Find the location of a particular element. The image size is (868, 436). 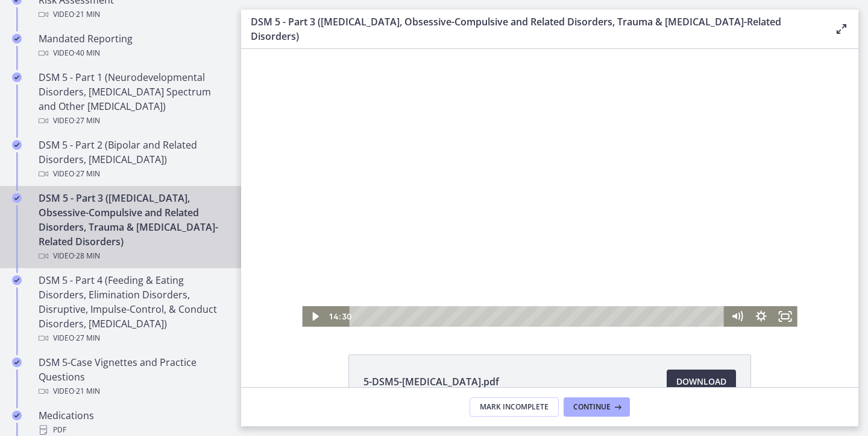

div: DSM 5-Case Vignettes and Practice Questions is located at coordinates (133, 376).